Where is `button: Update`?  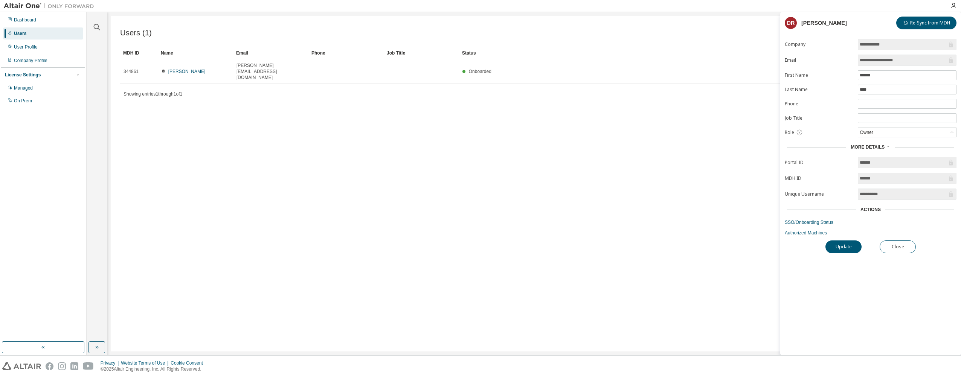
button: Update is located at coordinates (843, 247).